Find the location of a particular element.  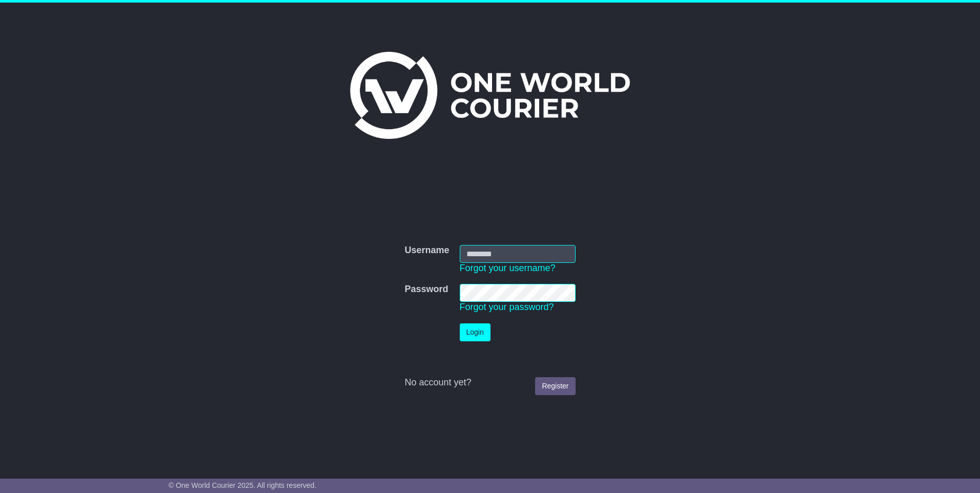

img: One World is located at coordinates (490, 96).